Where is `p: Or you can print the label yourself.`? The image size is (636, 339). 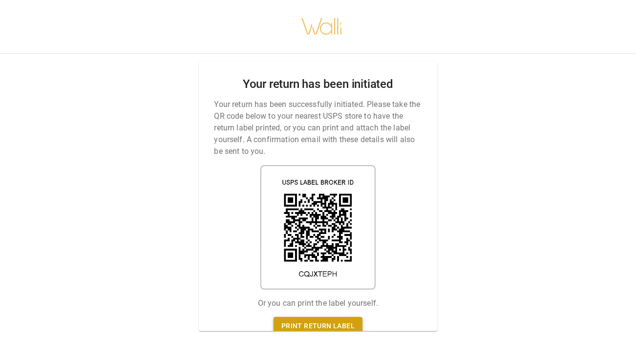 p: Or you can print the label yourself. is located at coordinates (318, 303).